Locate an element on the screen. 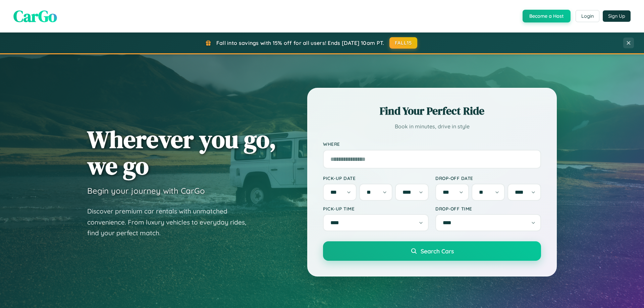 This screenshot has width=644, height=308. h1: Wherever you go, we go is located at coordinates (182, 152).